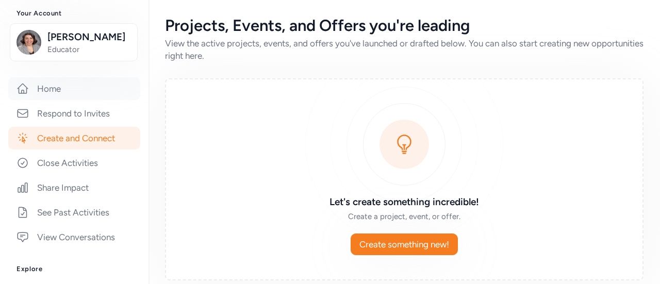  What do you see at coordinates (74, 163) in the screenshot?
I see `a: Close Activities` at bounding box center [74, 163].